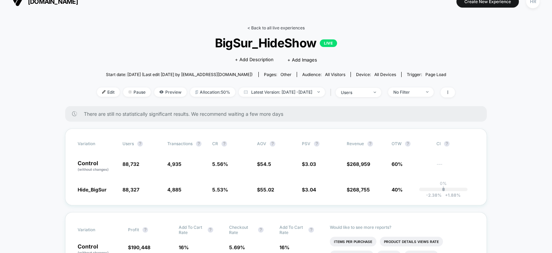 The height and width of the screenshot is (253, 552). I want to click on span: There are still no statistically significant results. We recommend waiting a few more days, so click(278, 114).